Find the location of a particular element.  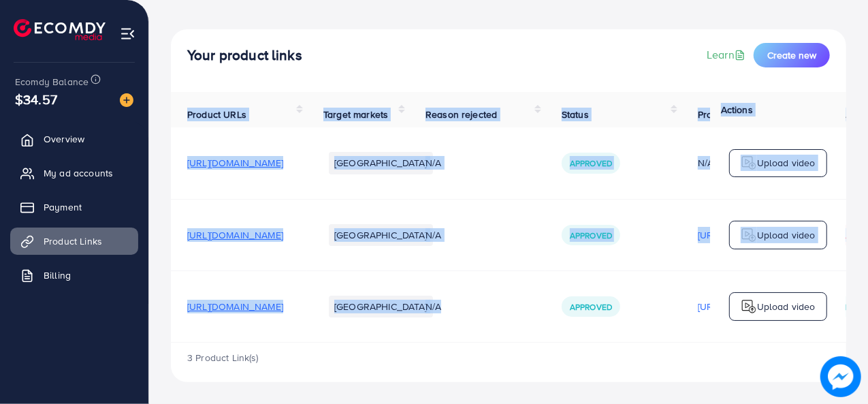

span: Ecomdy Balance is located at coordinates (52, 82).